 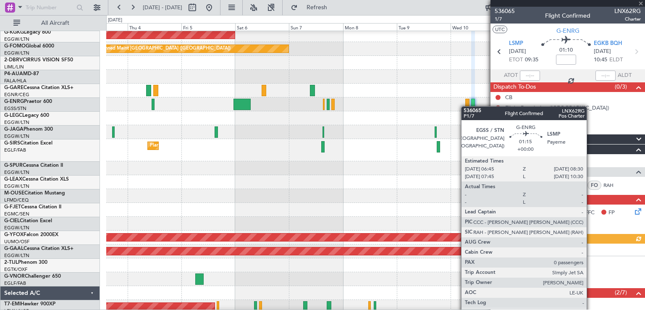 What do you see at coordinates (33, 207) in the screenshot?
I see `a: G-FJETCessna Citation II` at bounding box center [33, 207].